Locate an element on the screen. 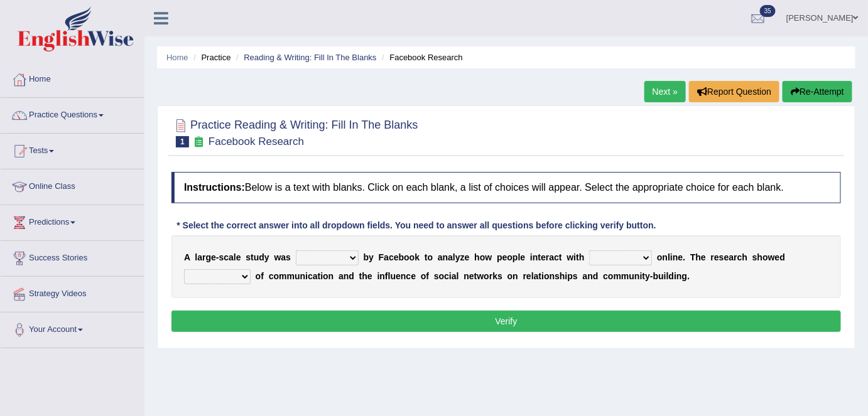 This screenshot has height=416, width=868. h2: Practice Reading & Writing: Fill In The Blanks is located at coordinates (294, 132).